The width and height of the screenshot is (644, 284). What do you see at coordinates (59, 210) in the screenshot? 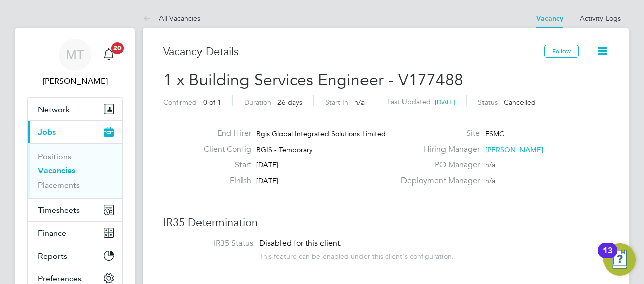
I see `span: Timesheets` at bounding box center [59, 210].